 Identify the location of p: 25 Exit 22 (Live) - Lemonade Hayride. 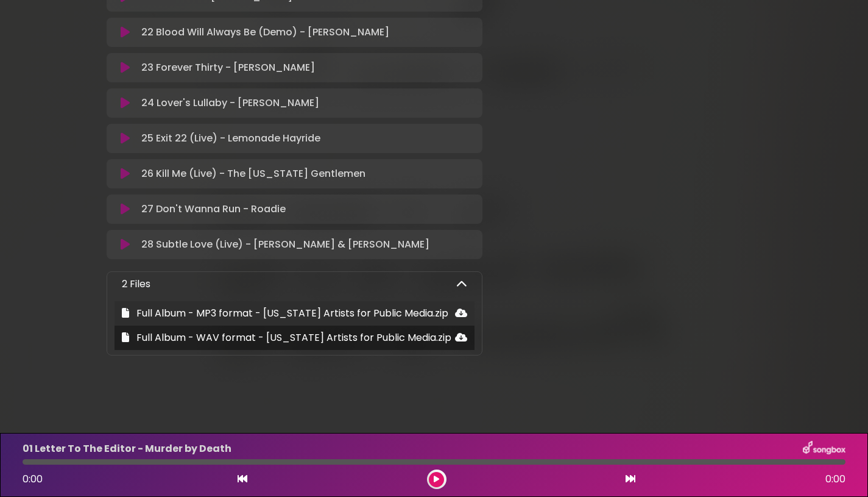
(231, 138).